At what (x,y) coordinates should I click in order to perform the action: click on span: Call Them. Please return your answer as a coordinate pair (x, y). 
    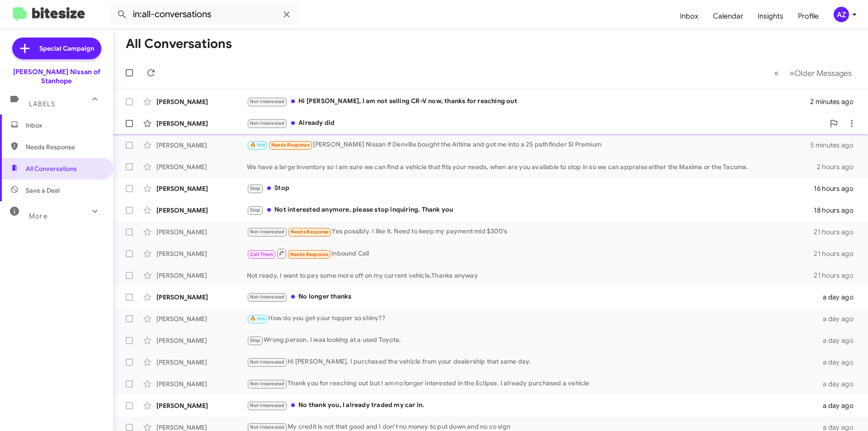
    Looking at the image, I should click on (262, 254).